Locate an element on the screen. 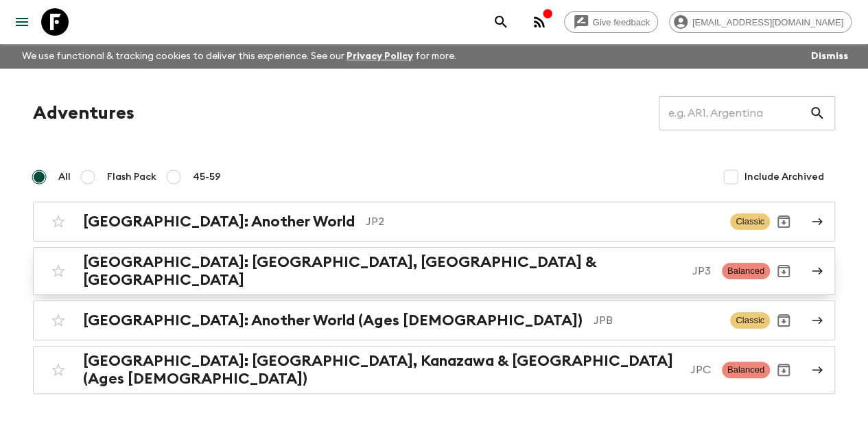 The height and width of the screenshot is (433, 868). a: Give feedback is located at coordinates (611, 22).